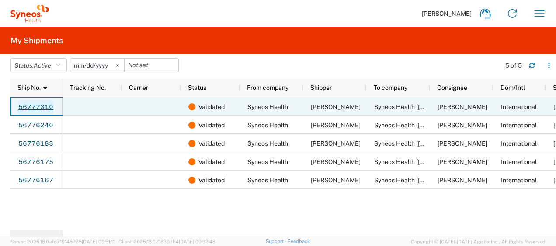 The width and height of the screenshot is (556, 246). I want to click on a: Support, so click(276, 242).